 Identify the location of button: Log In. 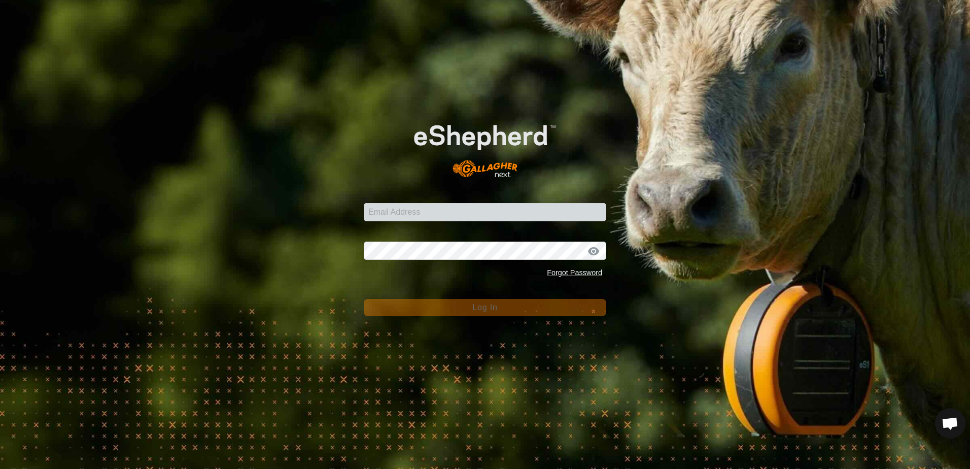
(485, 308).